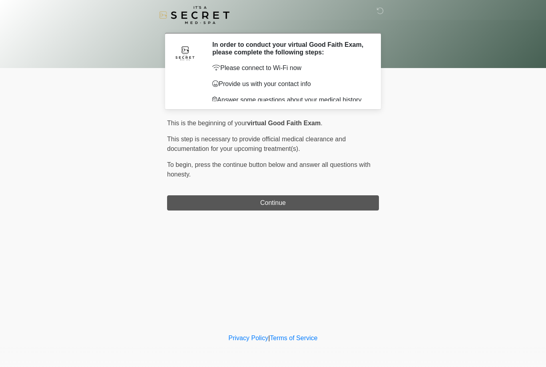 This screenshot has height=367, width=546. I want to click on a: Terms of Service, so click(294, 338).